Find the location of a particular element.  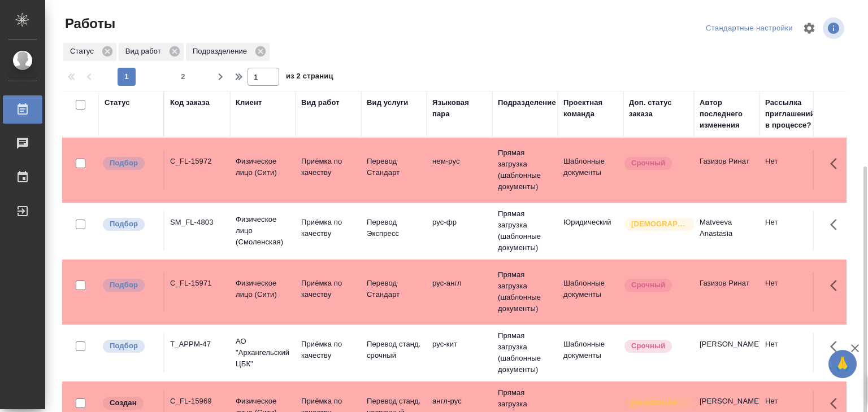

div: Код заказа is located at coordinates (190, 103).